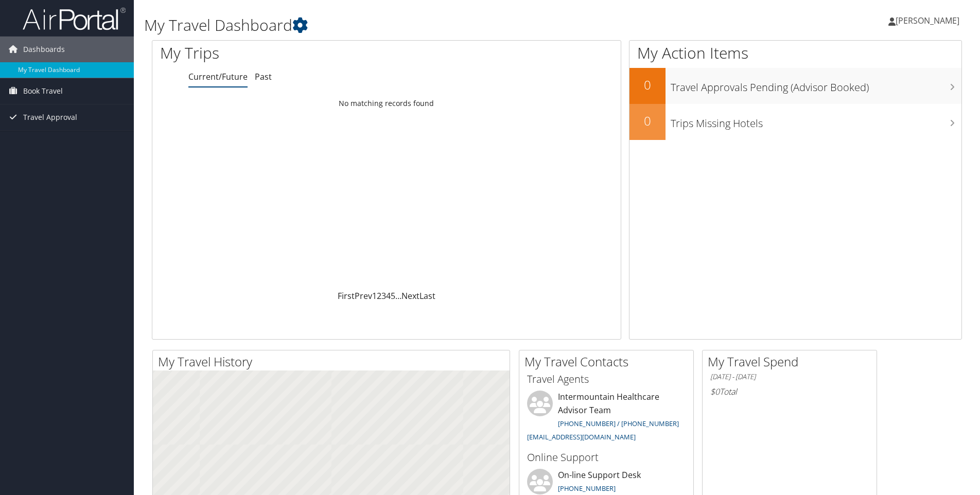 This screenshot has width=980, height=495. Describe the element at coordinates (715, 392) in the screenshot. I see `span: $0` at that location.